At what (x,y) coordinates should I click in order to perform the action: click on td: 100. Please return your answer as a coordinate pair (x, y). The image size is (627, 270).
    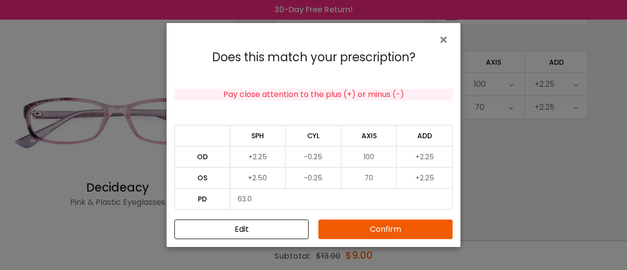
    Looking at the image, I should click on (370, 156).